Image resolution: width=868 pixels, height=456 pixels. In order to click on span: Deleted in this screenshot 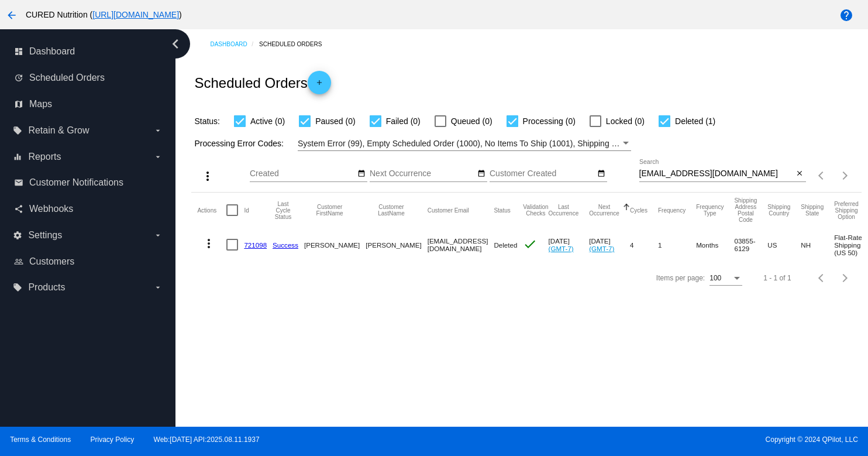, I will do `click(505, 245)`.